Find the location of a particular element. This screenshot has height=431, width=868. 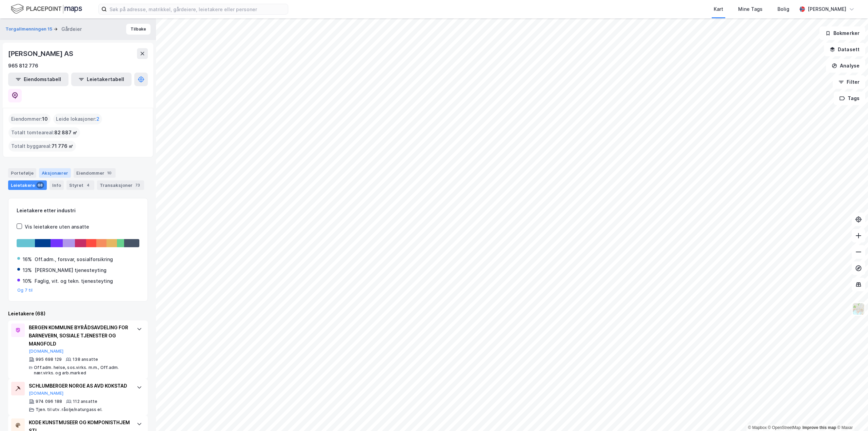

div: Leietakere is located at coordinates (28, 185).